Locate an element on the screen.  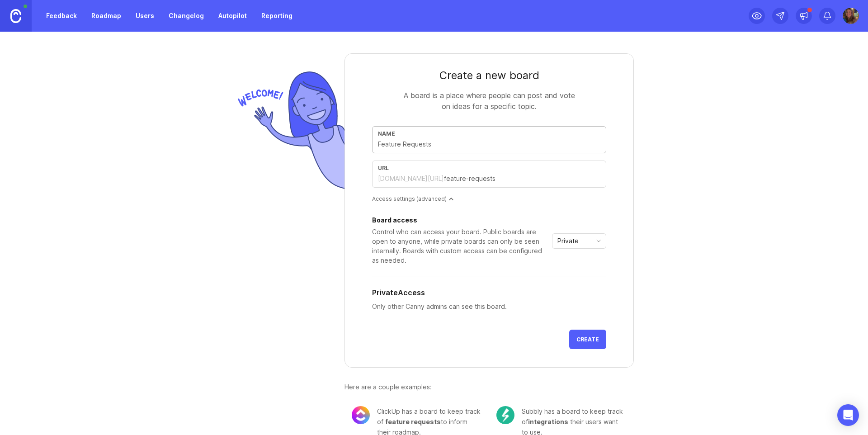
div: Name is located at coordinates (489, 133).